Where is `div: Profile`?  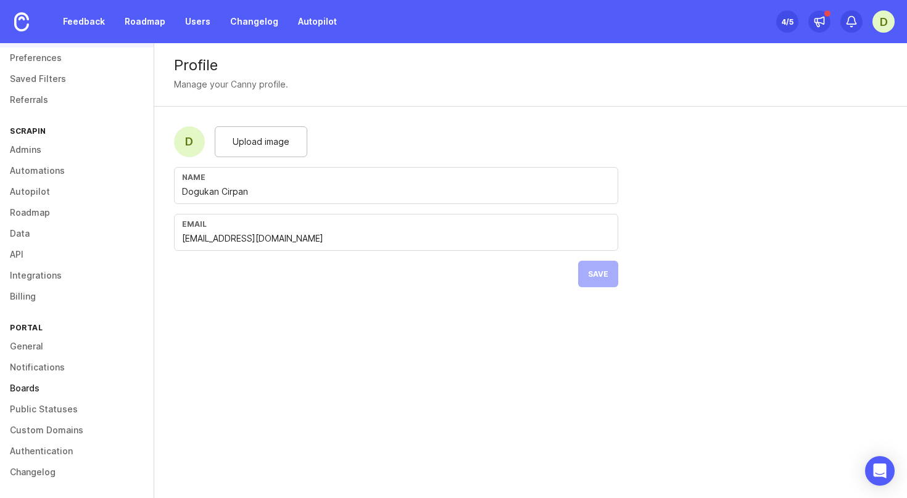 div: Profile is located at coordinates (530, 65).